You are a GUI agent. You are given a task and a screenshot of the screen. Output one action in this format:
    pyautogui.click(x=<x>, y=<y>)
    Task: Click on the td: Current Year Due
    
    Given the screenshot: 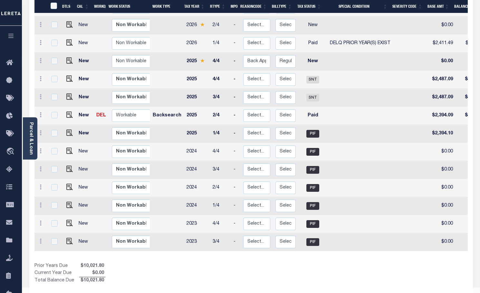 What is the action you would take?
    pyautogui.click(x=57, y=273)
    